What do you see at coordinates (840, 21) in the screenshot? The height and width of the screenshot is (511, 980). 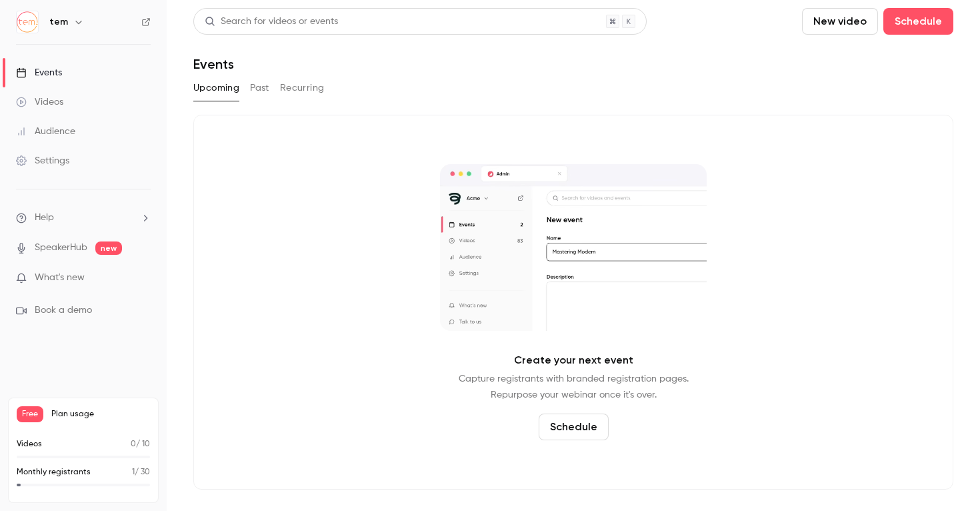 I see `button: New video` at bounding box center [840, 21].